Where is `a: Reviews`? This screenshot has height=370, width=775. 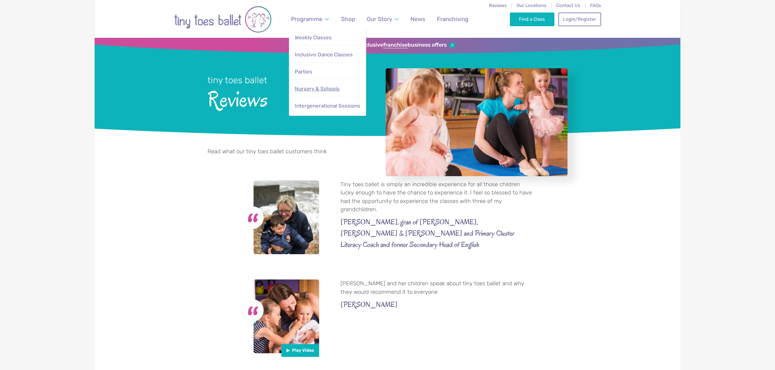 a: Reviews is located at coordinates (498, 5).